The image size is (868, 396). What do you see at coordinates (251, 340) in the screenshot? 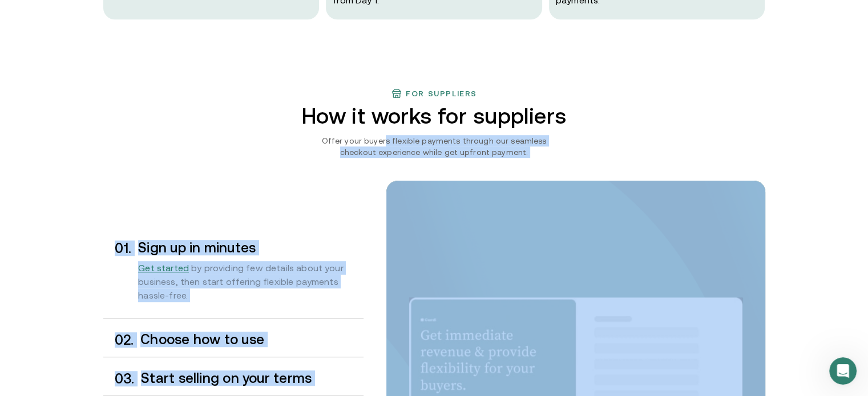
I see `h3: Choose how to use` at bounding box center [251, 340].